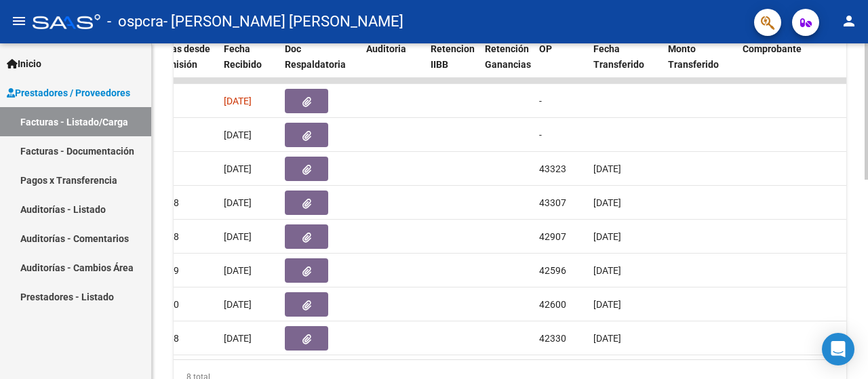 The image size is (868, 379). What do you see at coordinates (849, 21) in the screenshot?
I see `mat-icon: person` at bounding box center [849, 21].